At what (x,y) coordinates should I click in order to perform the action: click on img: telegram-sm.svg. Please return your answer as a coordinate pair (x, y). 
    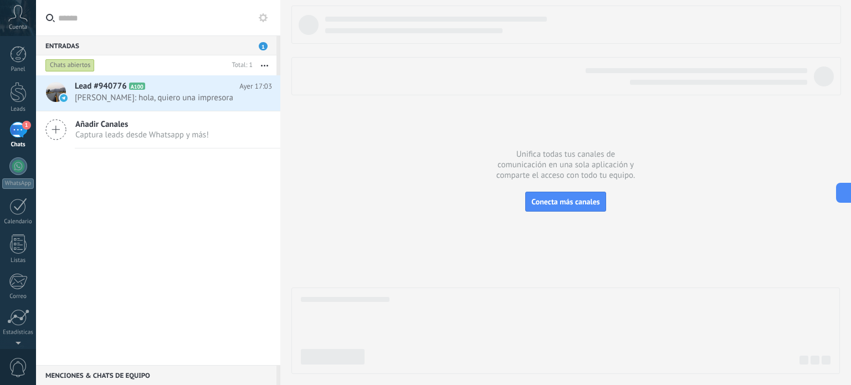
    Looking at the image, I should click on (64, 98).